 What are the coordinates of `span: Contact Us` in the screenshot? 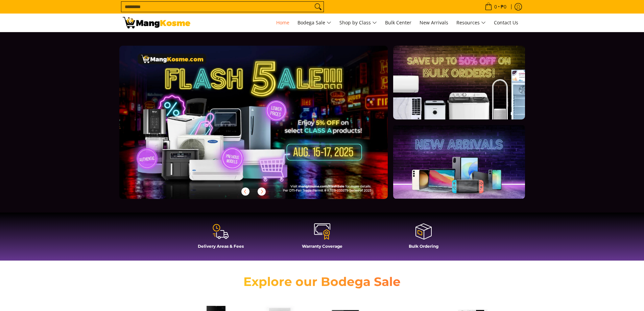 It's located at (506, 22).